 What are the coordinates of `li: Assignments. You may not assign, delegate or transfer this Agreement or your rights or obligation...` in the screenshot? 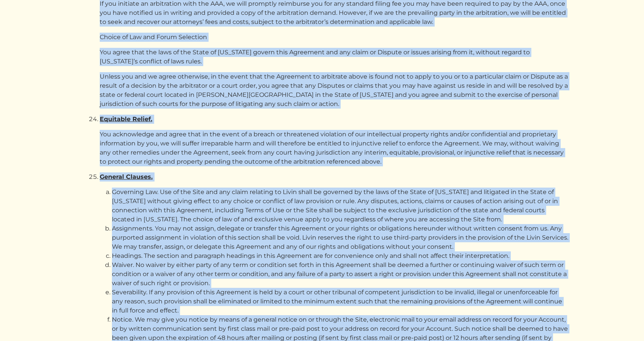 It's located at (340, 238).